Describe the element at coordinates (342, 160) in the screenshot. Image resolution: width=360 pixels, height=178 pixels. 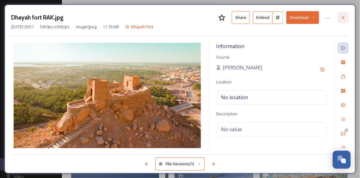
I see `button: Open Chat` at that location.